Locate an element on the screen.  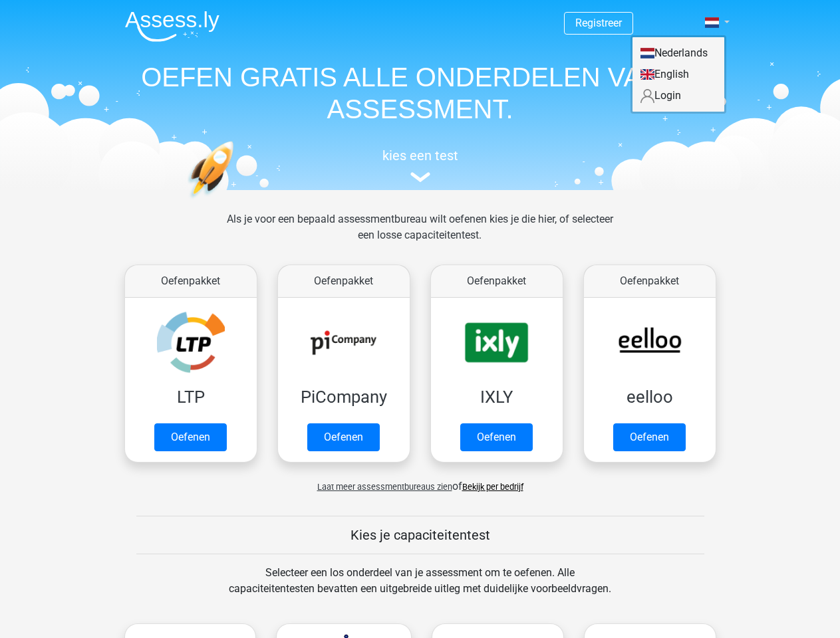
a: Nederlands is located at coordinates (679, 53).